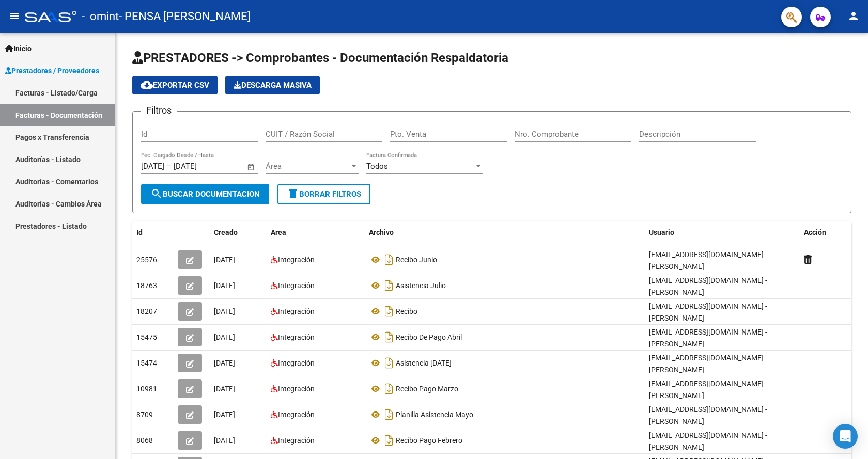  What do you see at coordinates (205, 195) in the screenshot?
I see `button: Buscar Documentacion` at bounding box center [205, 195].